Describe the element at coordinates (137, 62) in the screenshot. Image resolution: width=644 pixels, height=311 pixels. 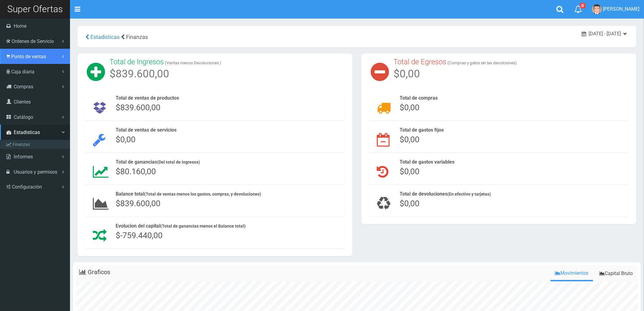
I see `h3: Total de Ingresos` at that location.